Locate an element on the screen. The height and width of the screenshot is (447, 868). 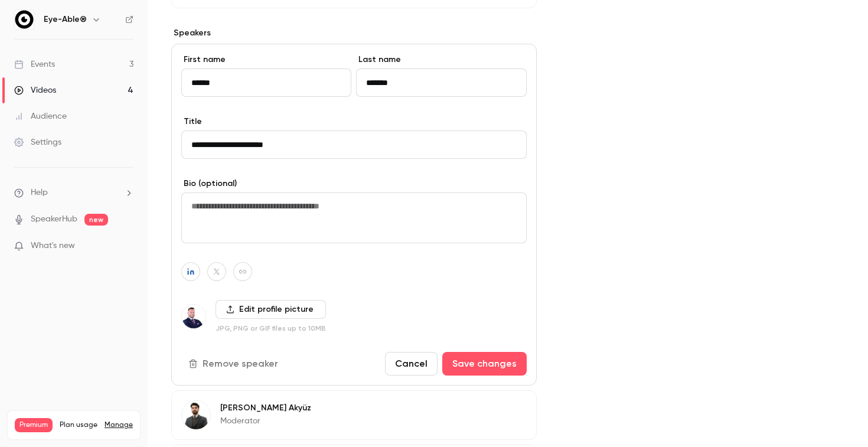
a: Manage is located at coordinates (119, 425).